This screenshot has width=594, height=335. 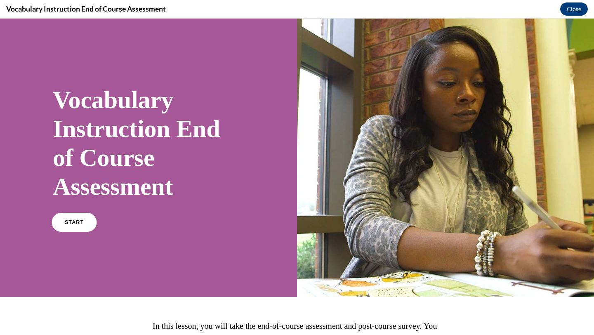 What do you see at coordinates (74, 204) in the screenshot?
I see `a: START` at bounding box center [74, 204].